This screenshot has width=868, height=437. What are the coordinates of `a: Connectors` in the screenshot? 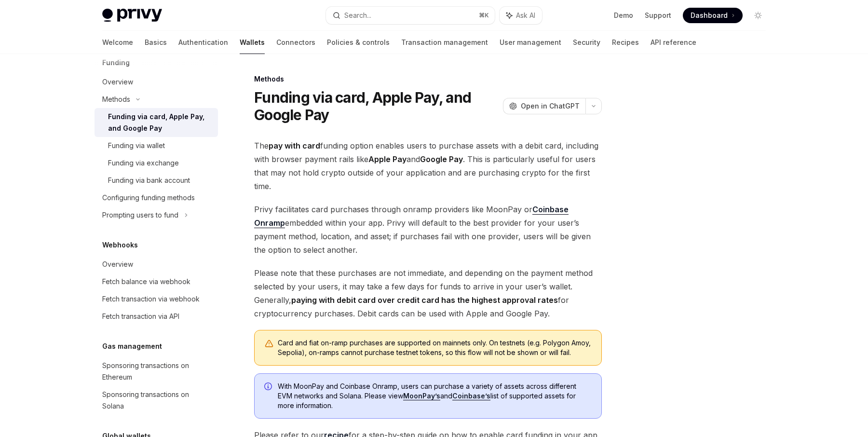 It's located at (295, 42).